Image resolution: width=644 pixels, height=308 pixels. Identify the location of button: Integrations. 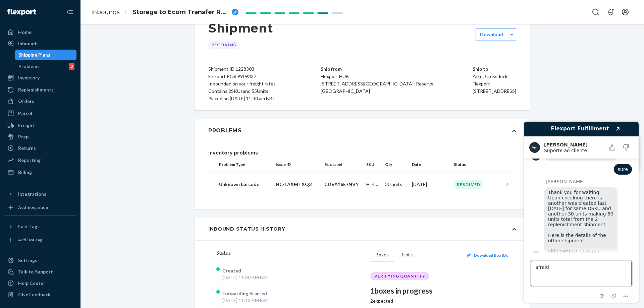
(40, 194).